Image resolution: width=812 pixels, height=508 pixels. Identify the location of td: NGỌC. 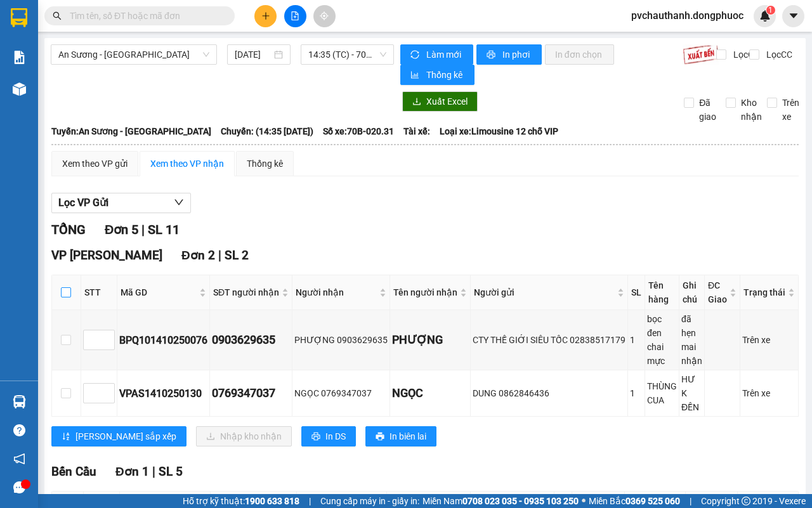
(430, 394).